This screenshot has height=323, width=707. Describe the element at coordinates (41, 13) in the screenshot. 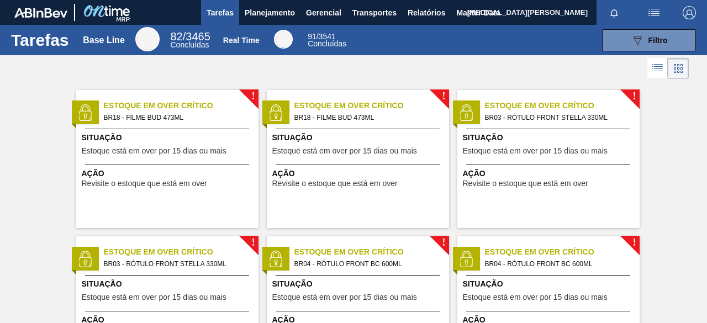

I see `img: TNhmsLtSVTkK8tSr43FrP2fwEKptu5GPRR3wAAAABJRU5ErkJggg==` at that location.